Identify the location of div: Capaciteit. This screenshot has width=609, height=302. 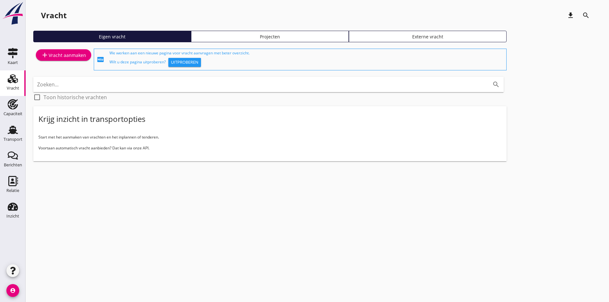
(13, 114).